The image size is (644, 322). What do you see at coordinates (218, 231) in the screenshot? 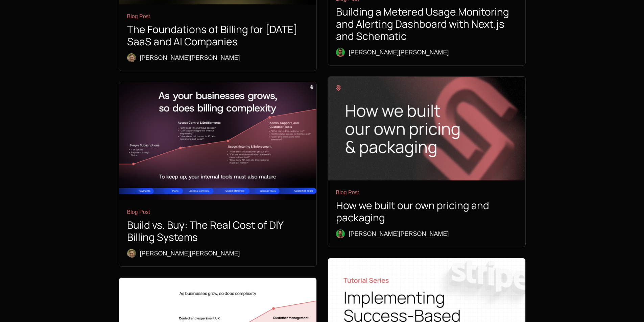
I see `h1: Build vs. Buy: The Real Cost of DIY Billing Systems` at bounding box center [218, 231].